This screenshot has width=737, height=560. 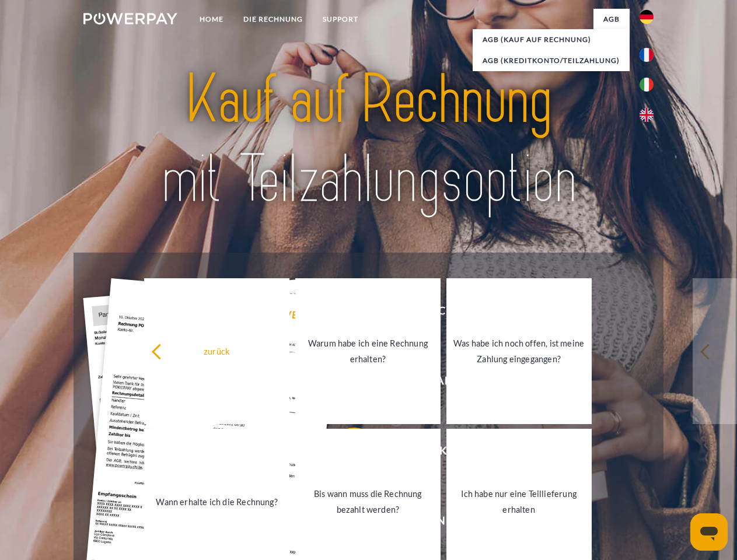 What do you see at coordinates (647, 115) in the screenshot?
I see `img: en` at bounding box center [647, 115].